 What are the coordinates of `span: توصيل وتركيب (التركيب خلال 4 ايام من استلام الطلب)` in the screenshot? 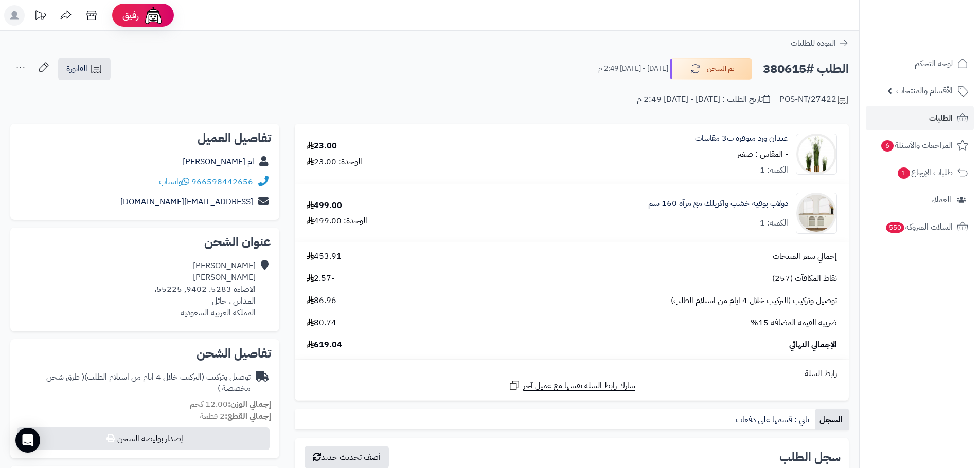 It's located at (754, 300).